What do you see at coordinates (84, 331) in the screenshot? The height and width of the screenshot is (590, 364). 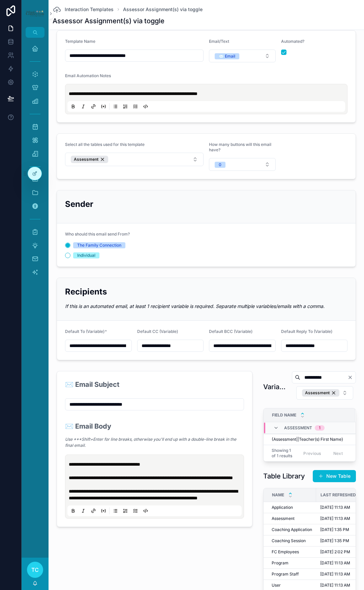 I see `span: Default To (Variable)` at bounding box center [84, 331].